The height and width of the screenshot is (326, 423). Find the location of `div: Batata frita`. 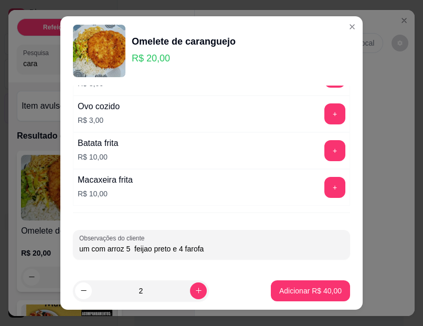

div: Batata frita is located at coordinates (98, 143).